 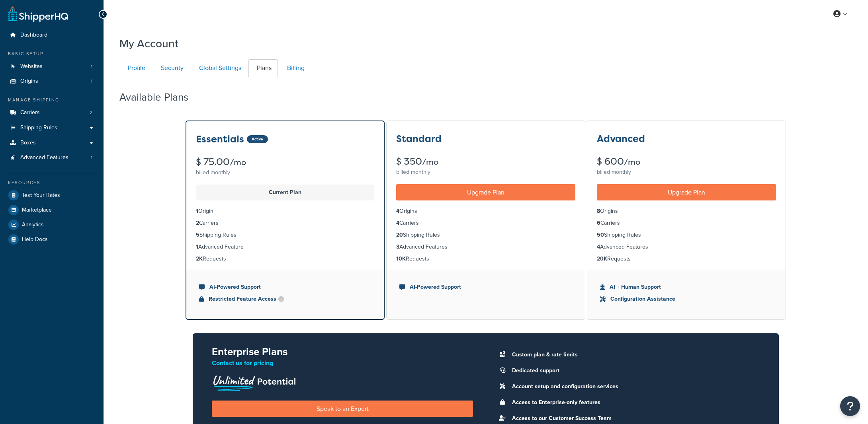 What do you see at coordinates (135, 68) in the screenshot?
I see `a: Profile` at bounding box center [135, 68].